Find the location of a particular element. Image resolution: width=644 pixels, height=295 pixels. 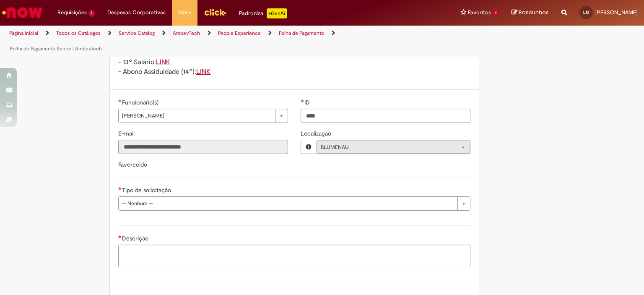

span: Localização is located at coordinates (317, 133).